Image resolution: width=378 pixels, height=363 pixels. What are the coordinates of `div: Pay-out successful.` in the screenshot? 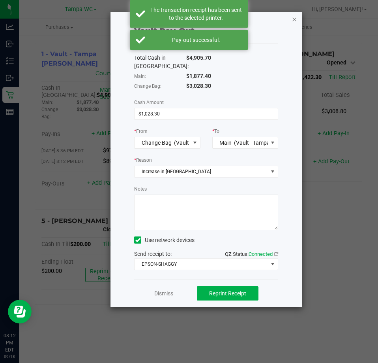 It's located at (196, 40).